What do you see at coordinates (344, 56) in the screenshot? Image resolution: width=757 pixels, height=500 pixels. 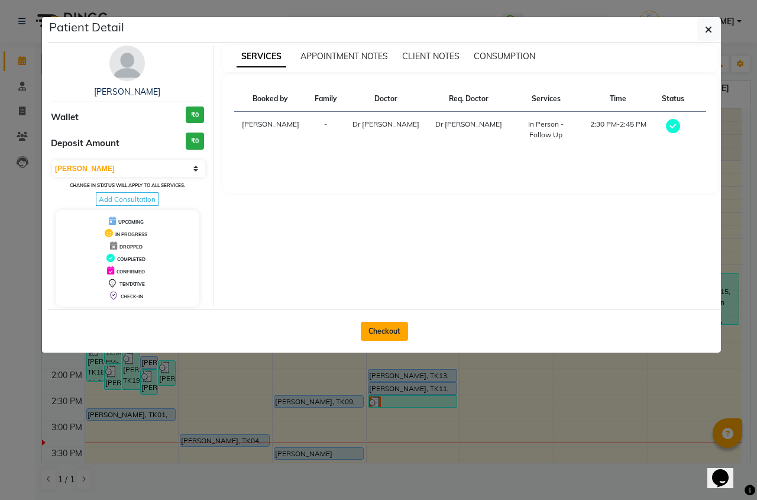 I see `span: APPOINTMENT NOTES` at bounding box center [344, 56].